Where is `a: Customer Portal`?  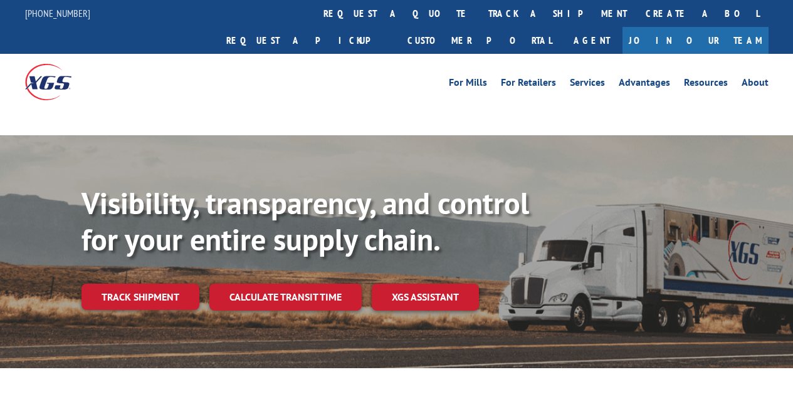 a: Customer Portal is located at coordinates (480, 40).